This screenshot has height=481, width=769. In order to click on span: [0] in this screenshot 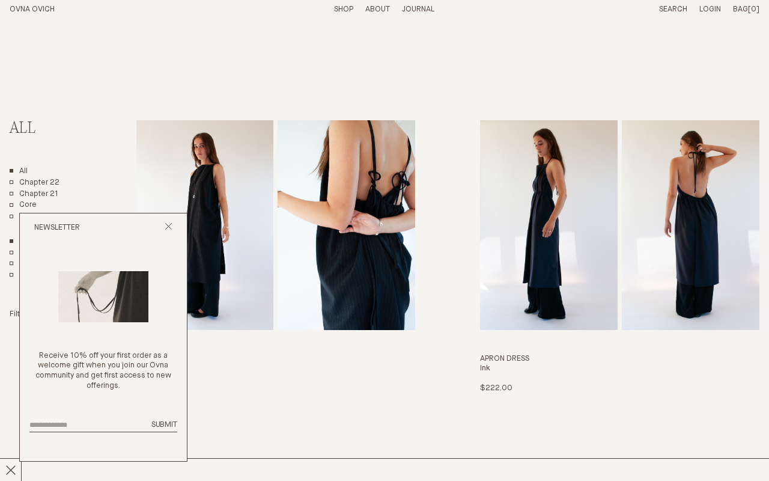, I will do `click(753, 9)`.